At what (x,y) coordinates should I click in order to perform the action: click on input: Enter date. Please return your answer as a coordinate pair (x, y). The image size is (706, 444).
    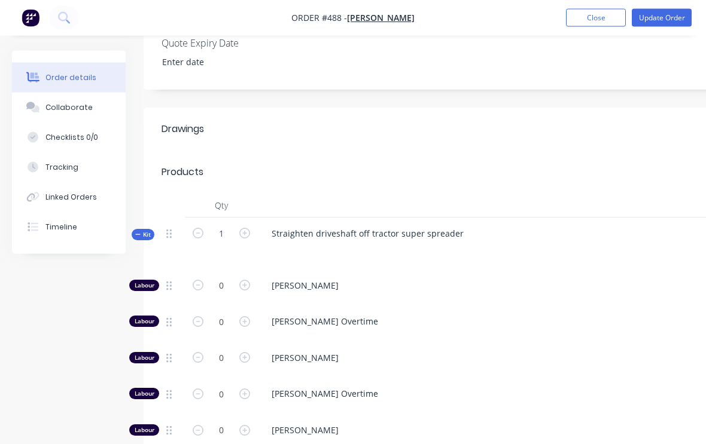
    Looking at the image, I should click on (228, 63).